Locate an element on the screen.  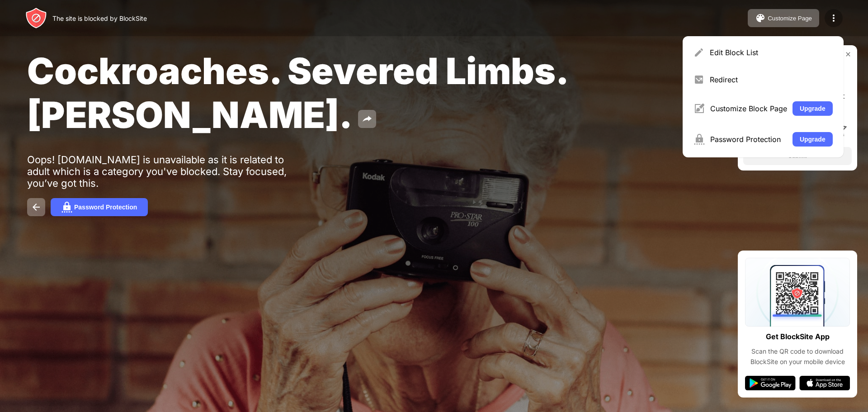
div: The site is blocked by BlockSite is located at coordinates (100, 18).